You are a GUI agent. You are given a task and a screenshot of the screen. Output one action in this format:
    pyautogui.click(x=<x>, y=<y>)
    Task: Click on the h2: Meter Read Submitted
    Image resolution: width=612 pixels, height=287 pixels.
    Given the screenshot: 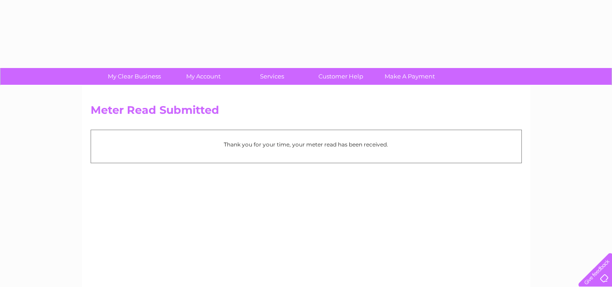 What is the action you would take?
    pyautogui.click(x=306, y=112)
    